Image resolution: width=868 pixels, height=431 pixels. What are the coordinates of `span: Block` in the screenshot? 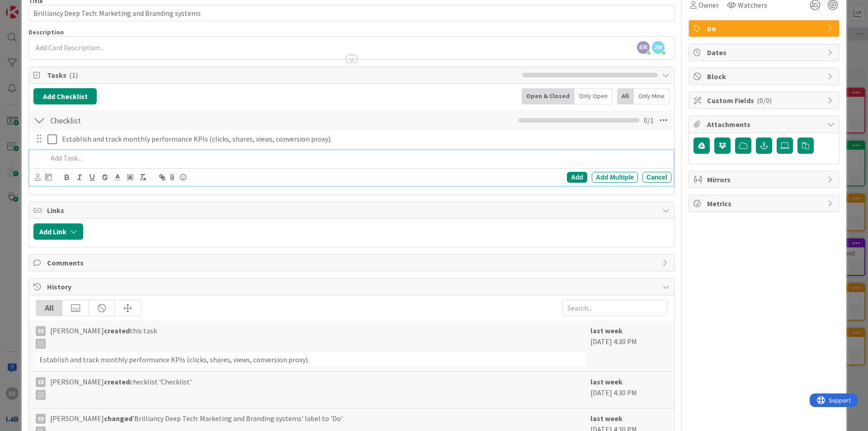 It's located at (765, 76).